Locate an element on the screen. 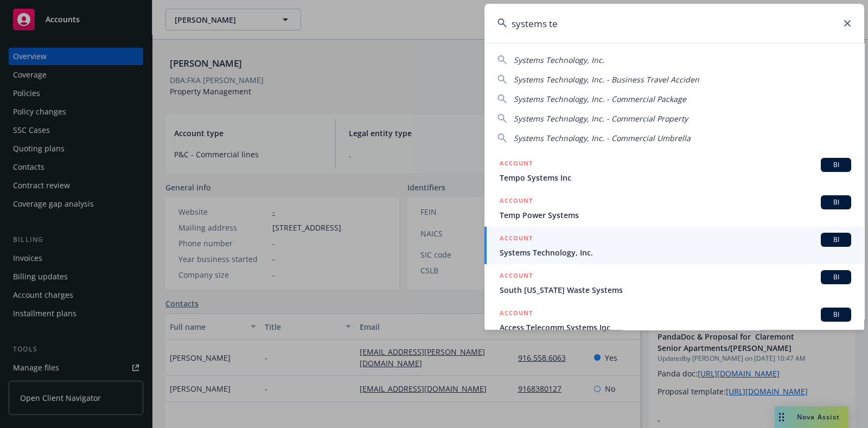 This screenshot has width=868, height=428. span: Access Telecomm Systems Inc is located at coordinates (675, 328).